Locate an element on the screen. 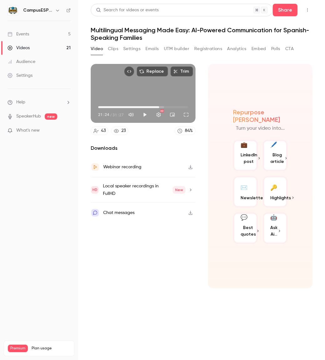 Image resolution: width=325 pixels, height=360 pixels. div: Videos is located at coordinates (18, 48).